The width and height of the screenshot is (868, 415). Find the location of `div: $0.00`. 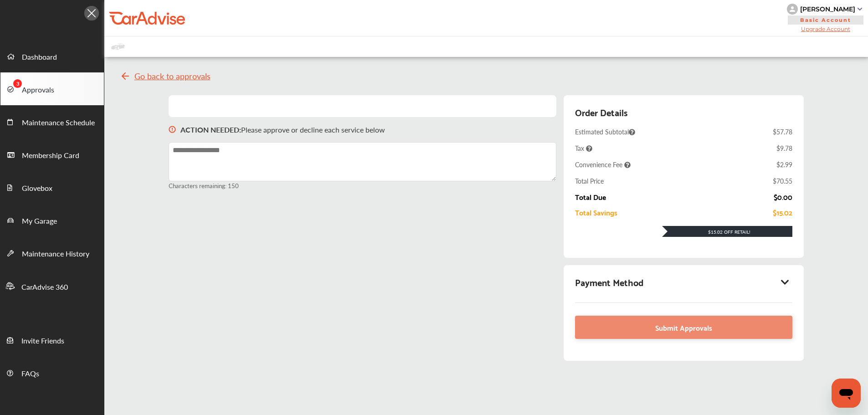

div: $0.00 is located at coordinates (783, 197).